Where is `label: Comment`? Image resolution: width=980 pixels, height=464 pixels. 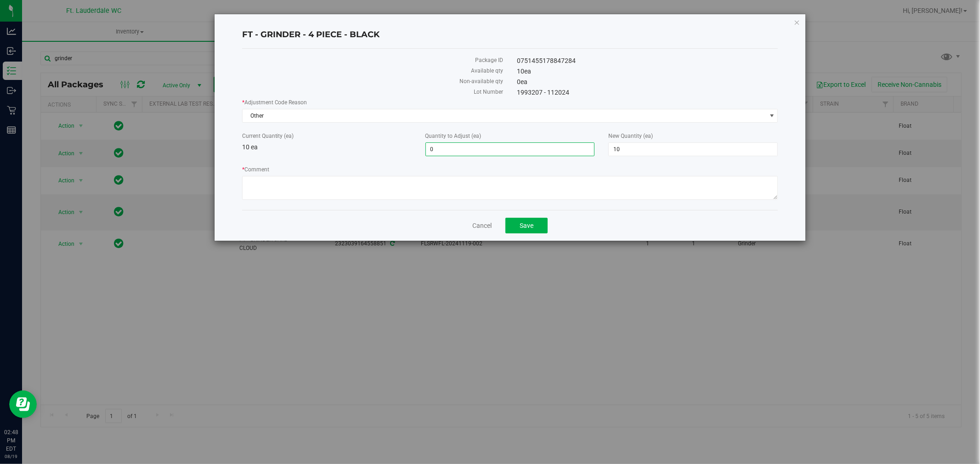 label: Comment is located at coordinates (510, 169).